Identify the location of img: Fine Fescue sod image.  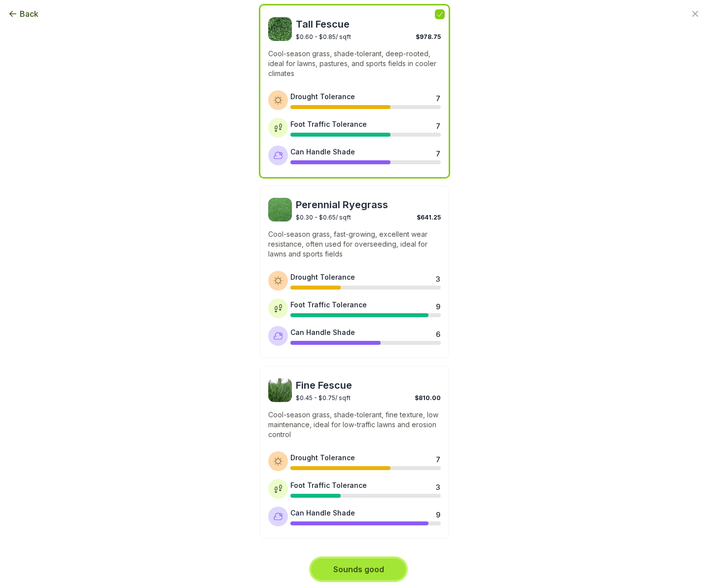
(280, 390).